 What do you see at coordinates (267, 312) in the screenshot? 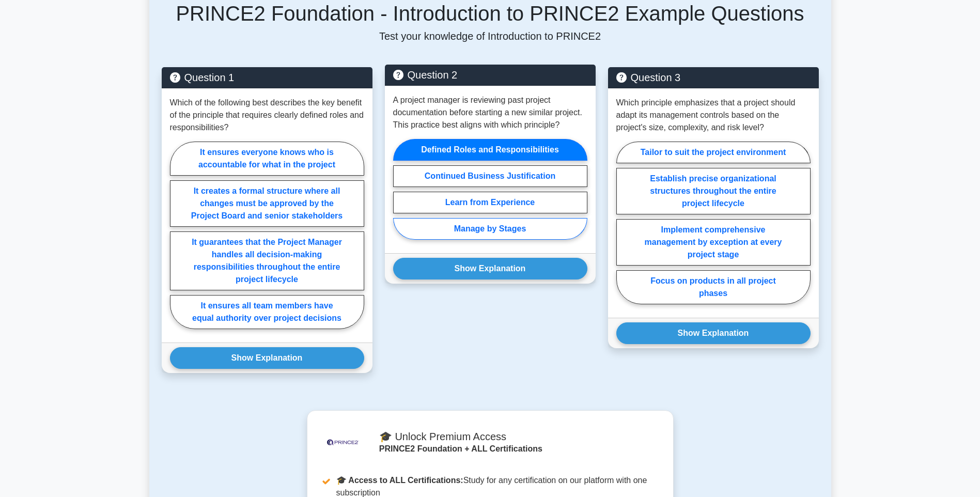
I see `label: It ensures all team members have equal authority over project decisions` at bounding box center [267, 312].